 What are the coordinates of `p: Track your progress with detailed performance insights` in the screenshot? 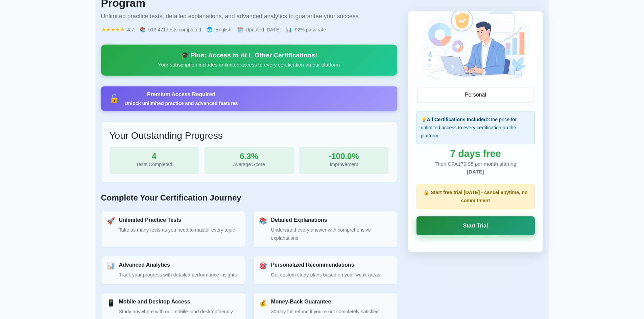 It's located at (178, 275).